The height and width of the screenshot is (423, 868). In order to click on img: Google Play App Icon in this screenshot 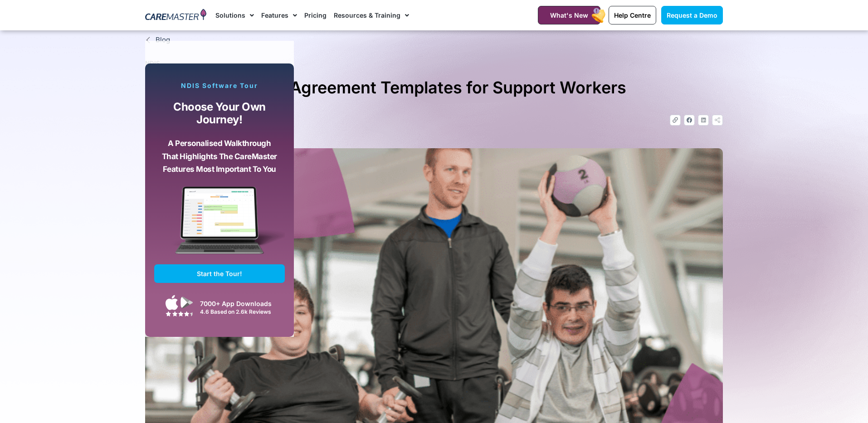, I will do `click(187, 302)`.